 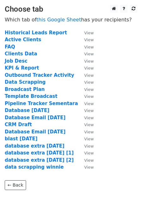 I want to click on strong: CRM Draft, so click(x=18, y=125).